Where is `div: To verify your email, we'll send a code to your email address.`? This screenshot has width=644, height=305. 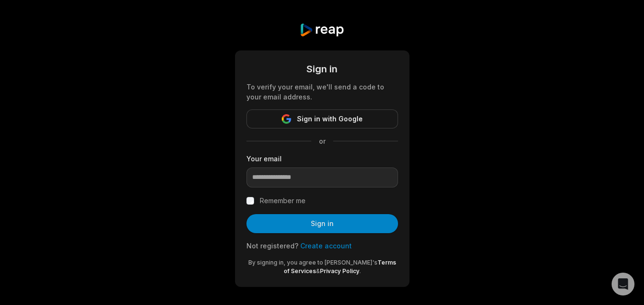
div: To verify your email, we'll send a code to your email address. is located at coordinates (322, 92).